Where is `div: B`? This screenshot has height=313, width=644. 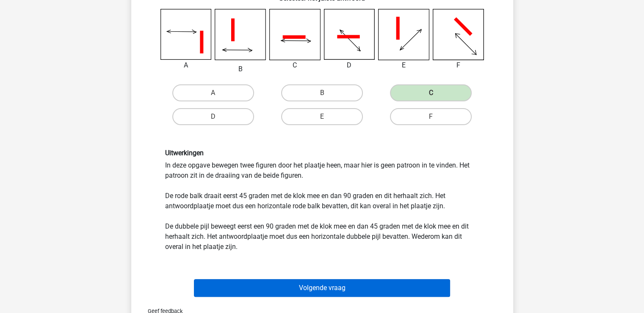 div: B is located at coordinates (240, 69).